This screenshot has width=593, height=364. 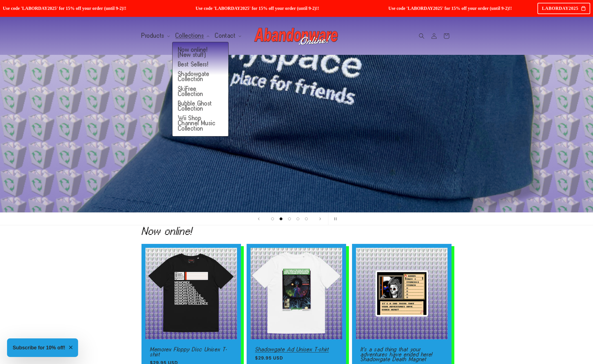 What do you see at coordinates (296, 350) in the screenshot?
I see `a: Shadowgate Ad Unisex T-shirt` at bounding box center [296, 350].